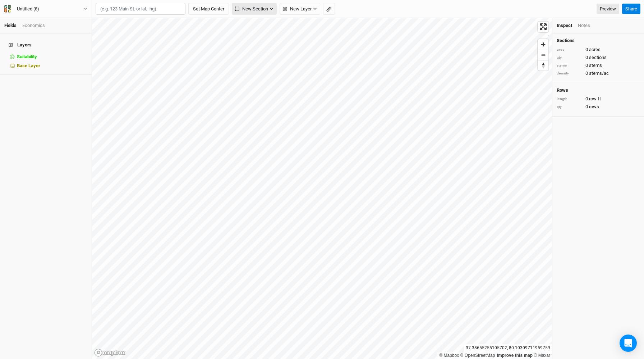 Image resolution: width=644 pixels, height=359 pixels. I want to click on span: Zoom out, so click(543, 55).